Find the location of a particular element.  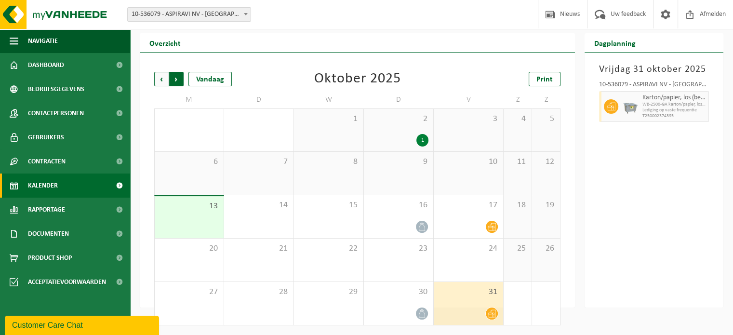

a: Print is located at coordinates (545, 79).